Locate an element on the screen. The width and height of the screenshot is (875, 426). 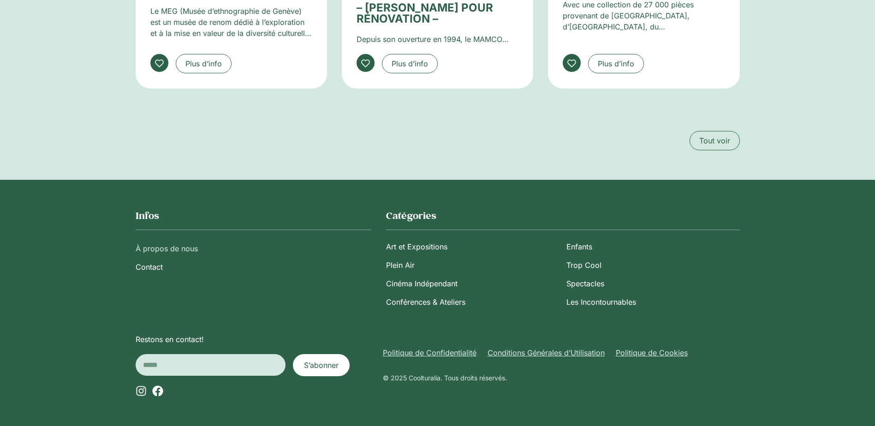
h2: Infos is located at coordinates (253, 216).